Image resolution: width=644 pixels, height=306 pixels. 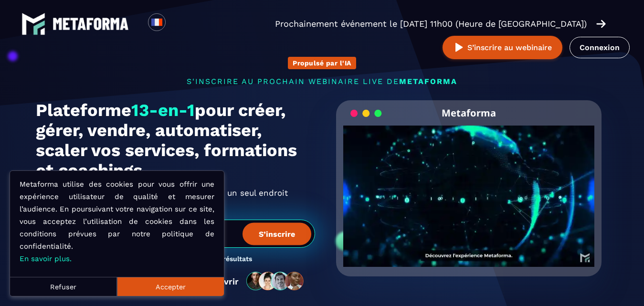 What do you see at coordinates (469, 113) in the screenshot?
I see `h2: Metaforma` at bounding box center [469, 113].